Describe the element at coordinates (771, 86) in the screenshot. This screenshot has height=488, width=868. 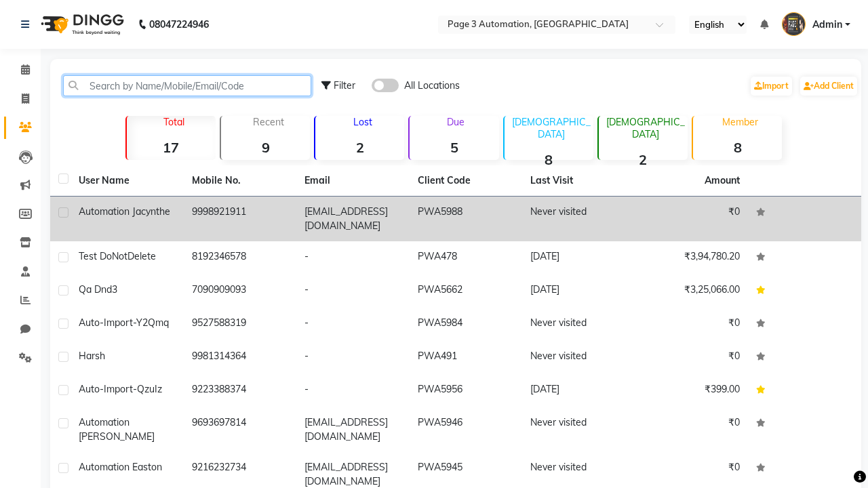
I see `a: Import` at that location.